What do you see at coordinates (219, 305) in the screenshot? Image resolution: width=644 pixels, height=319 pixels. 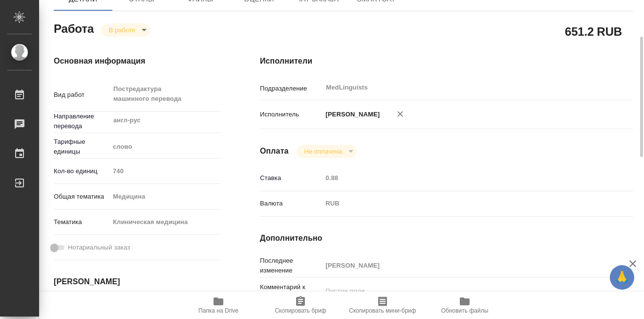 I see `button: Папка на Drive` at bounding box center [219, 305].